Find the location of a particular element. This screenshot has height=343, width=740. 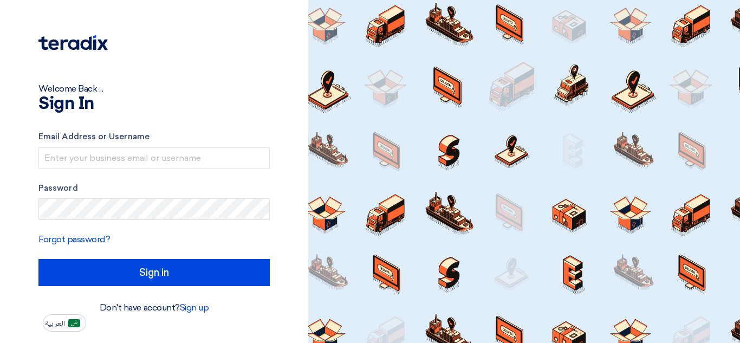

input: Enter your business email or username is located at coordinates (154, 158).